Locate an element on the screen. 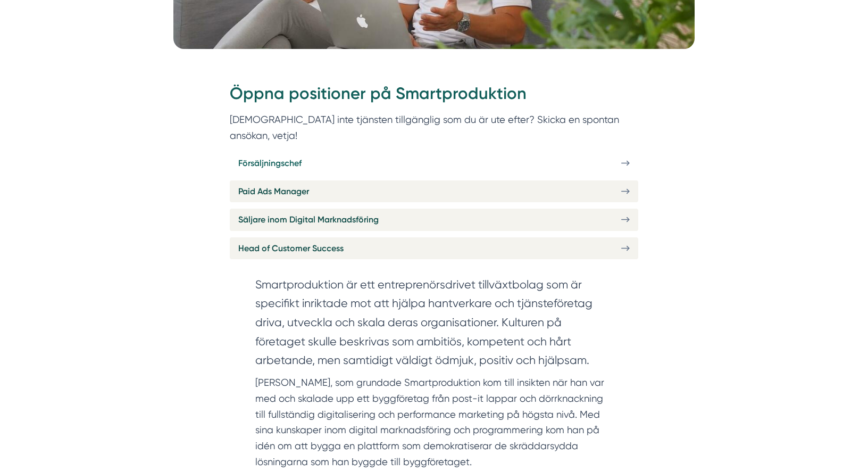 The width and height of the screenshot is (868, 471). span: Säljare inom Digital Marknadsföring is located at coordinates (309, 219).